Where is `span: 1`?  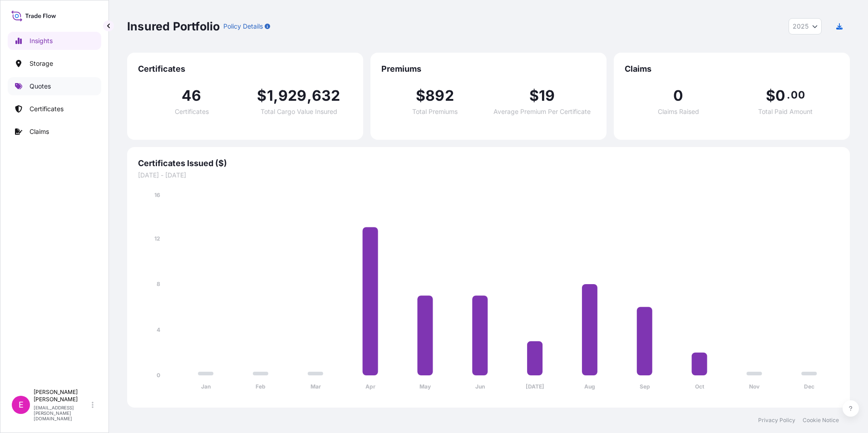 span: 1 is located at coordinates (271, 96).